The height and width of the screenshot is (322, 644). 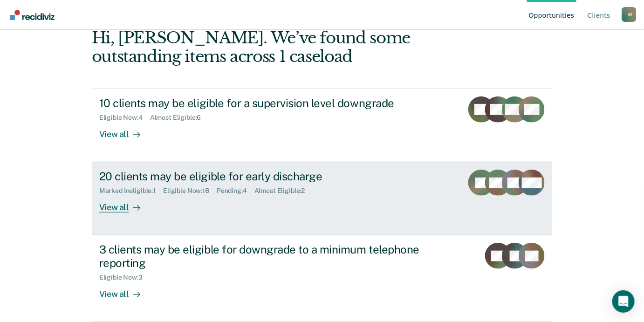 What do you see at coordinates (283, 190) in the screenshot?
I see `div: Almost Eligible : 2` at bounding box center [283, 190].